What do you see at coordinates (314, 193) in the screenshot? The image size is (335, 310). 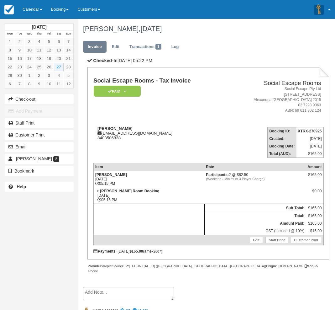 I see `div: $0.00` at bounding box center [314, 193].